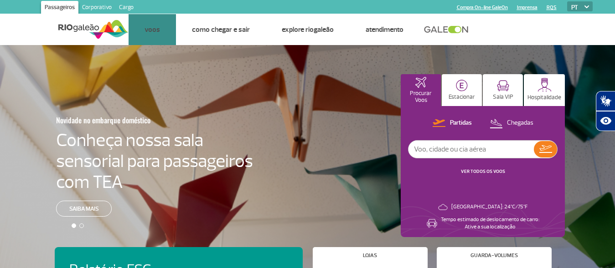  I want to click on button: Chegadas, so click(511, 124).